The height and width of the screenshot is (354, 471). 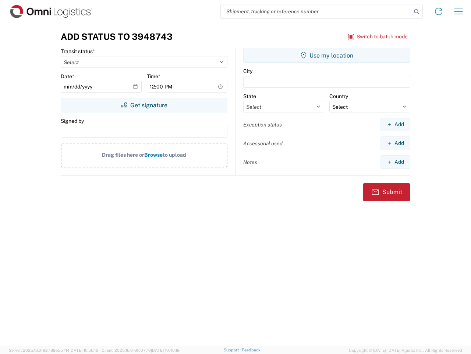 I want to click on input: Shipment, tracking or reference number, so click(x=316, y=11).